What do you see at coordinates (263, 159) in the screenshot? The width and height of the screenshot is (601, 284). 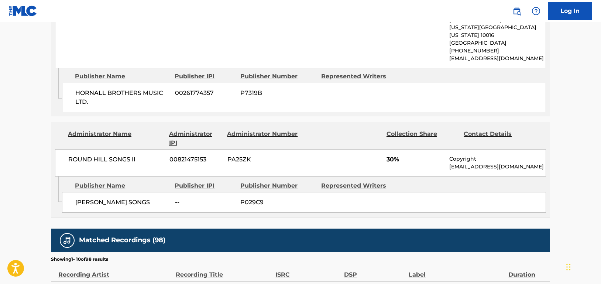 I see `span: PA25ZK` at bounding box center [263, 159].